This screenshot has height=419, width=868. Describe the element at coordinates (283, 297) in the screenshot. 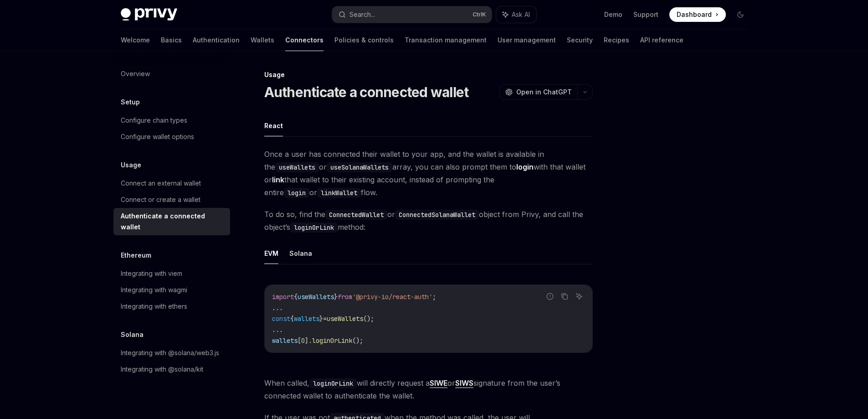

I see `span: import` at that location.